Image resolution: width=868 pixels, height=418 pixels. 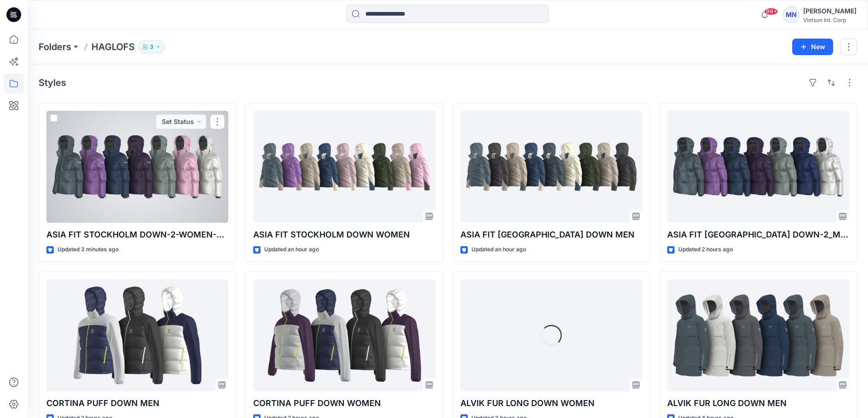 What do you see at coordinates (552, 167) in the screenshot?
I see `a: ASIA FIT STOCKHOLM DOWN MEN` at bounding box center [552, 167].